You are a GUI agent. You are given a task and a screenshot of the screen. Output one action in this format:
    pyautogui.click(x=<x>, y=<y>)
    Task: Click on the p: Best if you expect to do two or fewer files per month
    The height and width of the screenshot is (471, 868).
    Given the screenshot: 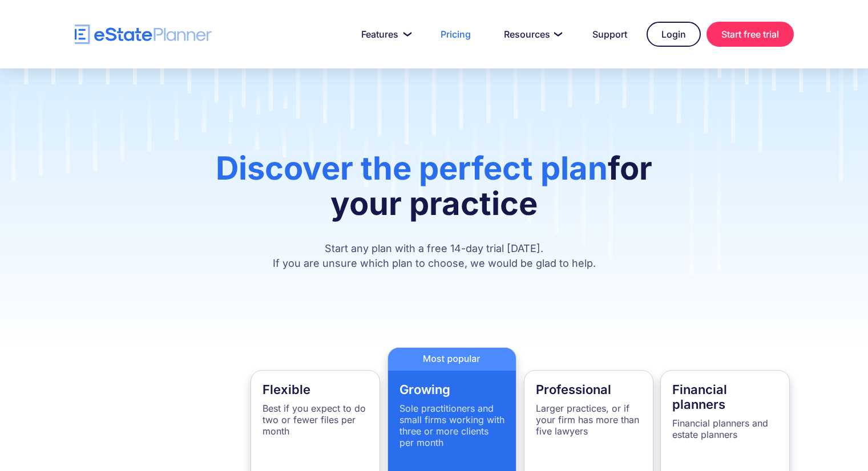 What is the action you would take?
    pyautogui.click(x=315, y=420)
    